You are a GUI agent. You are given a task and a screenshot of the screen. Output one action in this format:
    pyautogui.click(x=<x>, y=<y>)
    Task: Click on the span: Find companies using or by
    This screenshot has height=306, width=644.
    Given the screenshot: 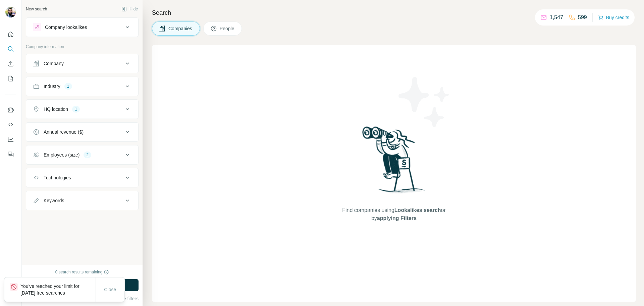 What is the action you would take?
    pyautogui.click(x=394, y=215)
    